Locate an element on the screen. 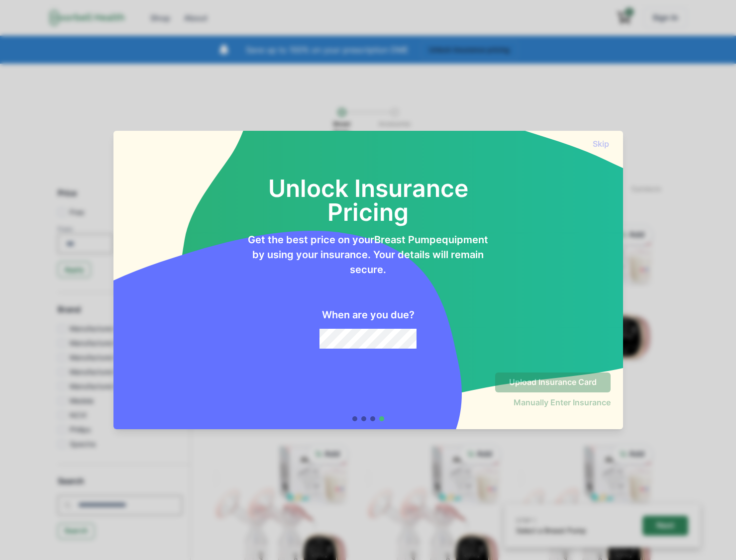 The image size is (736, 560). button: Skip is located at coordinates (601, 144).